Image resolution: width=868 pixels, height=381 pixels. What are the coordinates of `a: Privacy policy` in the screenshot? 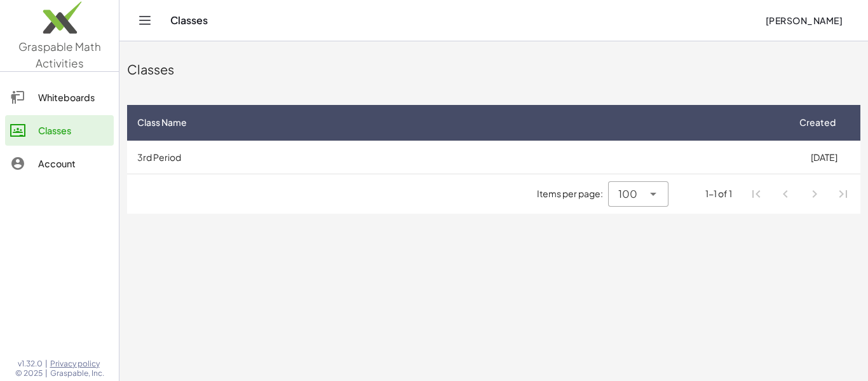 It's located at (77, 364).